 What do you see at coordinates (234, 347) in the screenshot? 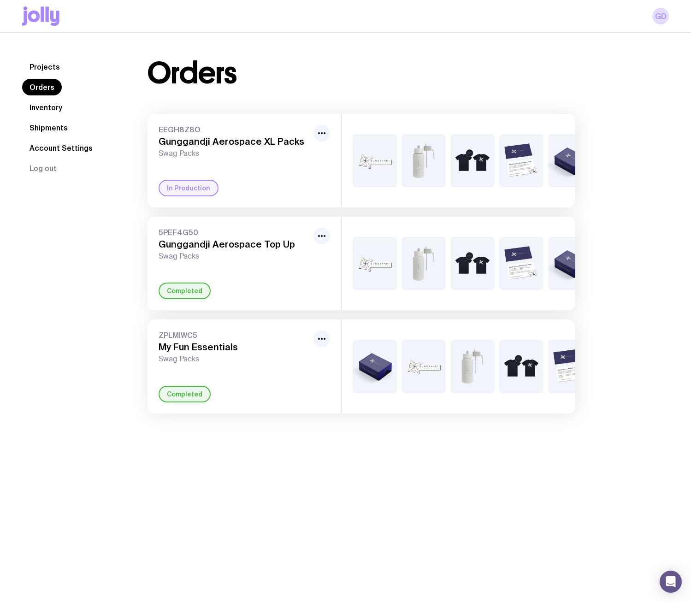
I see `h3: My Fun Essentials` at bounding box center [234, 347].